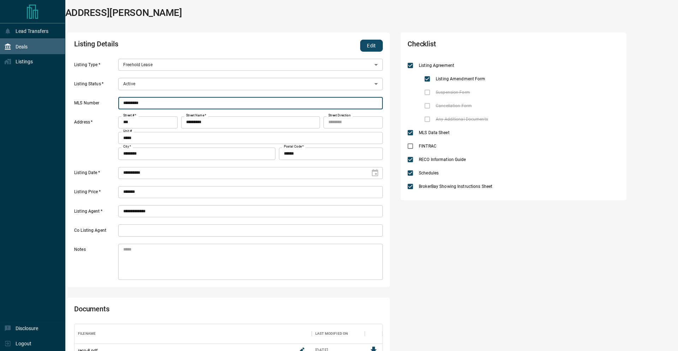 Image resolution: width=678 pixels, height=351 pixels. Describe the element at coordinates (456, 186) in the screenshot. I see `span: BrokerBay Showing Instructions Sheet` at that location.